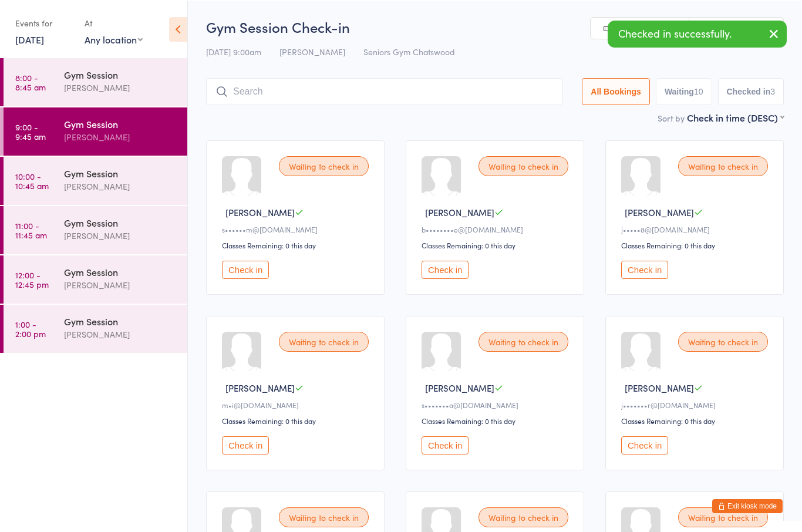 This screenshot has width=802, height=532. What do you see at coordinates (495, 26) in the screenshot?
I see `h2: Gym Session Check-in` at bounding box center [495, 26].